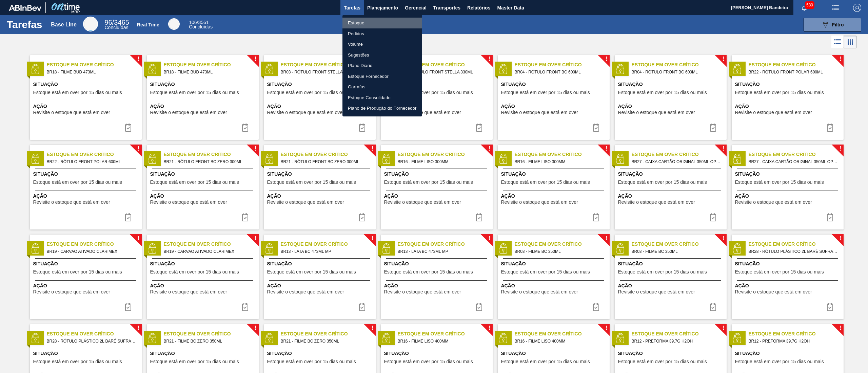  I want to click on a: Plano de Produção do Fornecedor, so click(382, 108).